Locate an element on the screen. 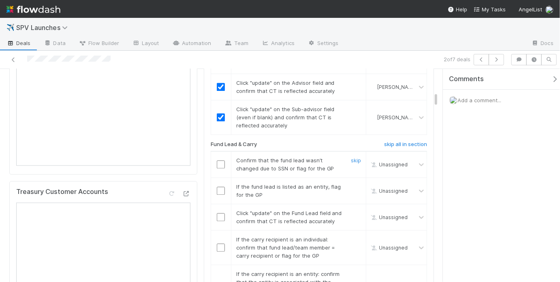  img: logo-inverted-e16ddd16eac7371096b0.svg is located at coordinates (33, 9).